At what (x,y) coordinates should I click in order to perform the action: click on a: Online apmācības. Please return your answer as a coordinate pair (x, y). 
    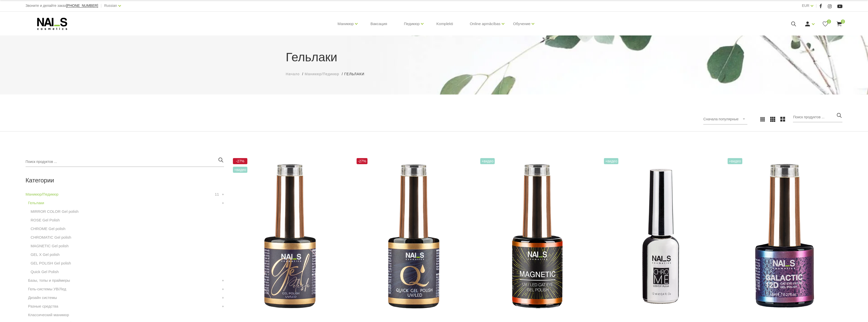
    Looking at the image, I should click on (485, 24).